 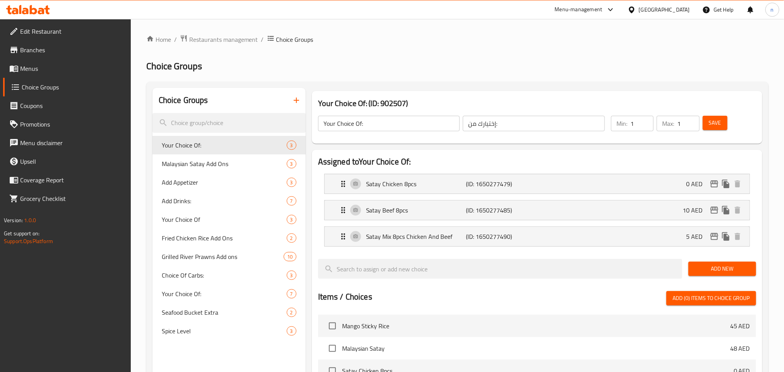 I want to click on span: 1.0.0, so click(x=30, y=220).